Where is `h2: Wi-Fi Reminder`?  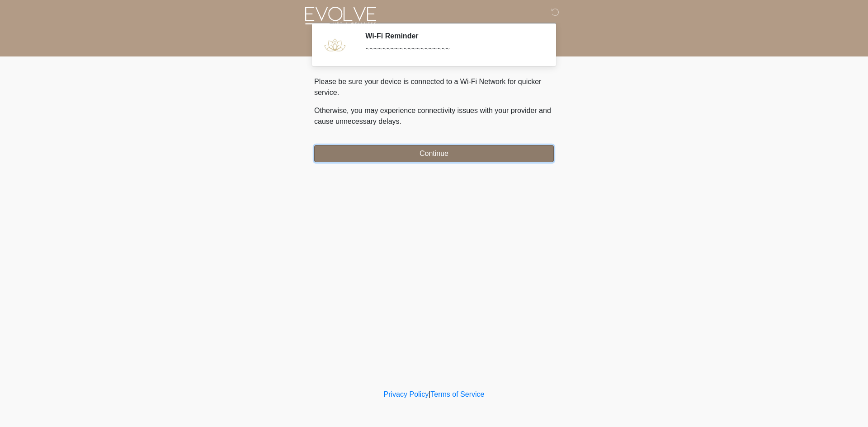
h2: Wi-Fi Reminder is located at coordinates (452, 36).